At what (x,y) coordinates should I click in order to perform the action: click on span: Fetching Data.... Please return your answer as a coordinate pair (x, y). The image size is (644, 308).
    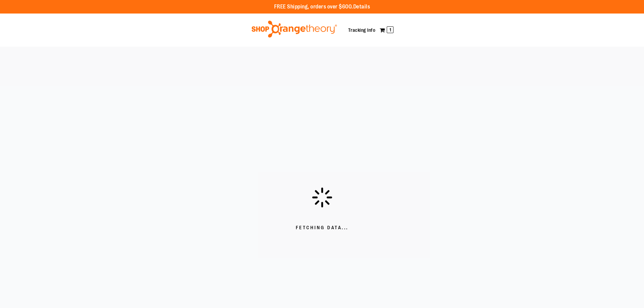
    Looking at the image, I should click on (322, 228).